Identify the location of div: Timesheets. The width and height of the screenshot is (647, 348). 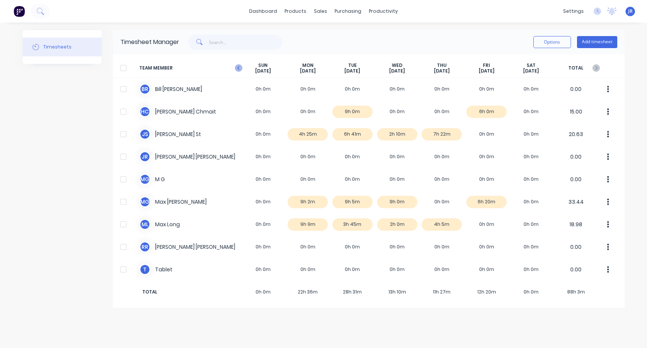
(57, 47).